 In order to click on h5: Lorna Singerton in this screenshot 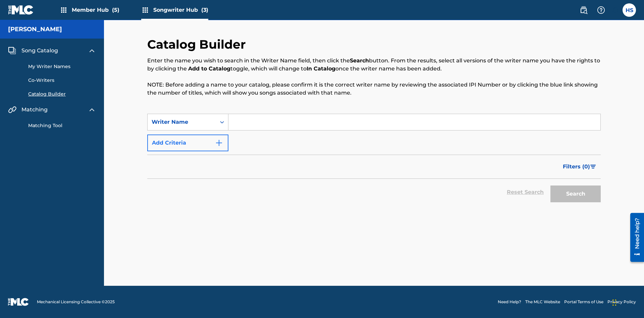, I will do `click(35, 29)`.